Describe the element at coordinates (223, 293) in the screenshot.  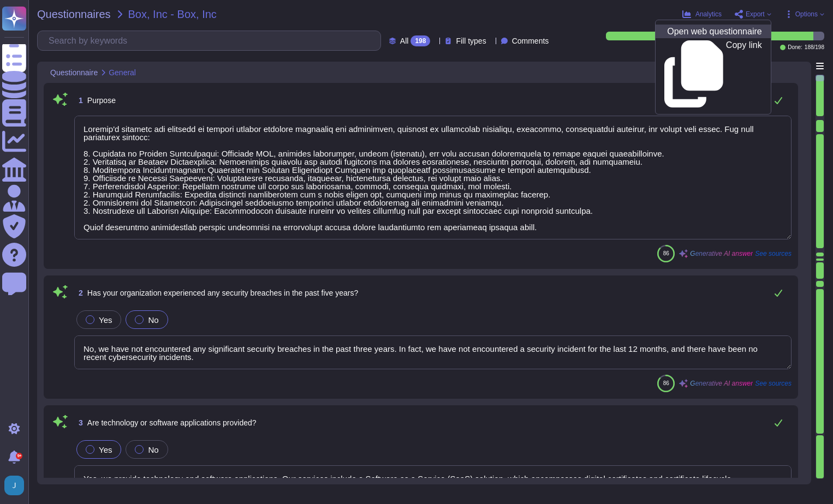
I see `span: Has your organization experienced any security breaches in the past five years?` at that location.